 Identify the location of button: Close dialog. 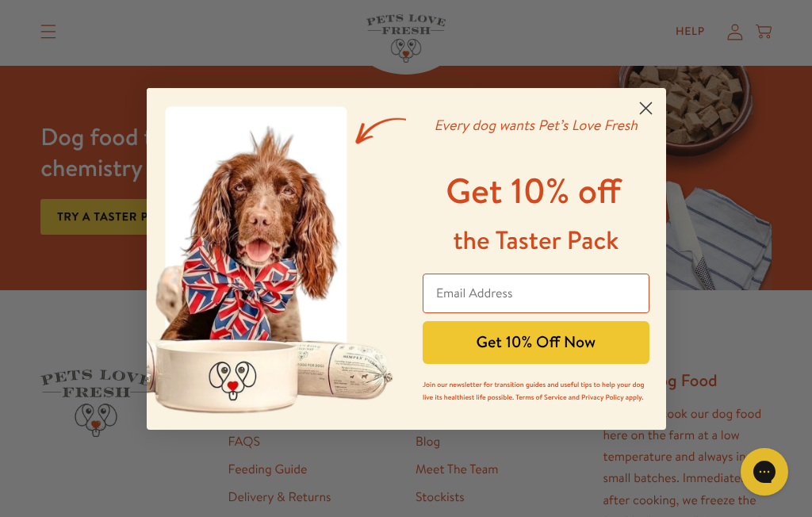
(646, 107).